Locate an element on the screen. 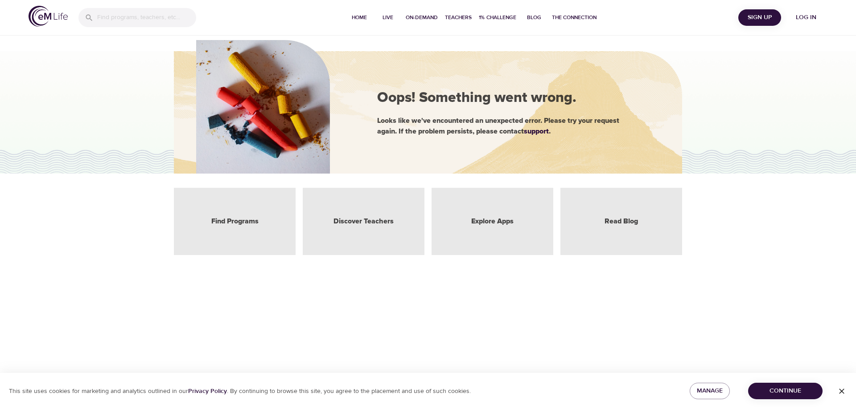 The height and width of the screenshot is (409, 856). a: Privacy Policy is located at coordinates (207, 392).